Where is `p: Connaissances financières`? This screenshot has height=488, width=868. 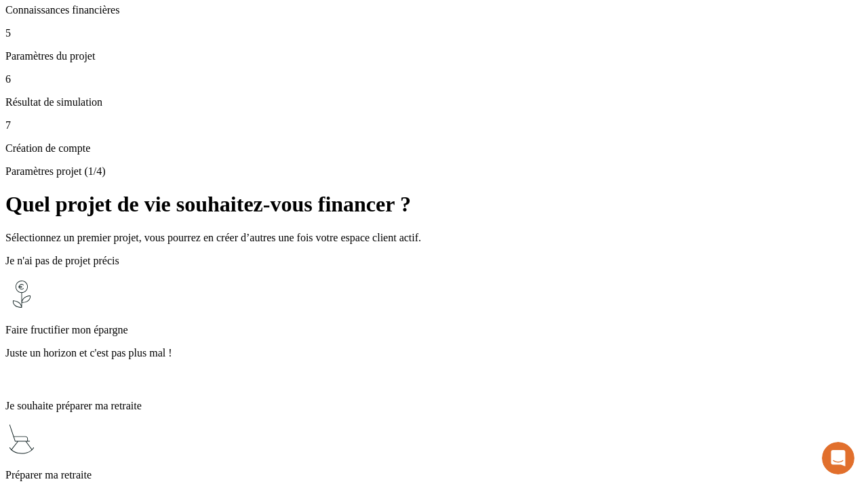
p: Connaissances financières is located at coordinates (434, 10).